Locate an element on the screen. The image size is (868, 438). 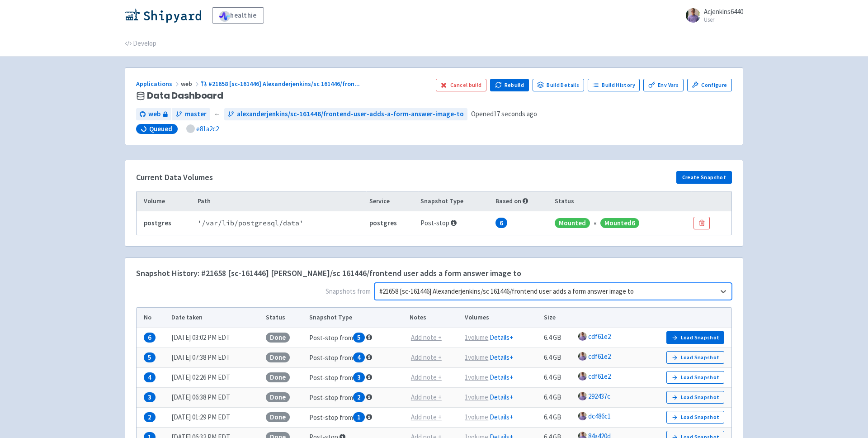
span: master is located at coordinates (196, 114).